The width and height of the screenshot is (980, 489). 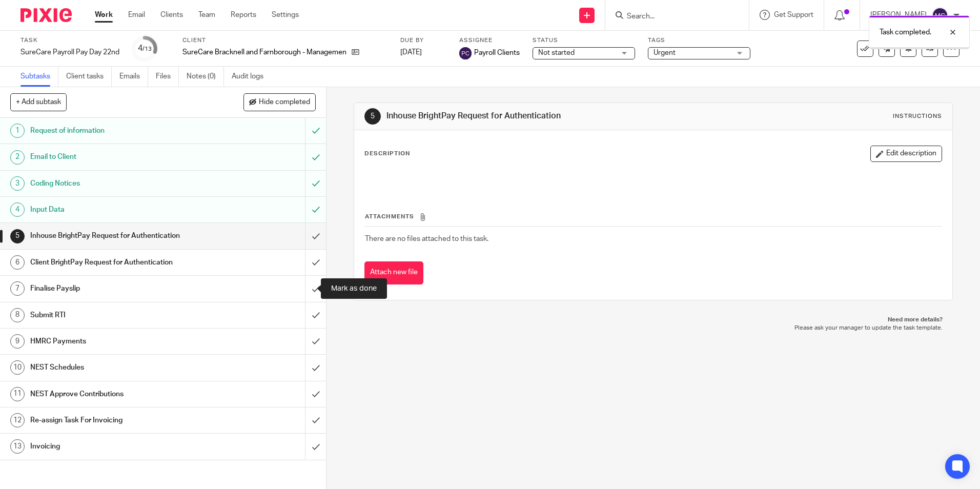 What do you see at coordinates (17, 288) in the screenshot?
I see `div: 7` at bounding box center [17, 288].